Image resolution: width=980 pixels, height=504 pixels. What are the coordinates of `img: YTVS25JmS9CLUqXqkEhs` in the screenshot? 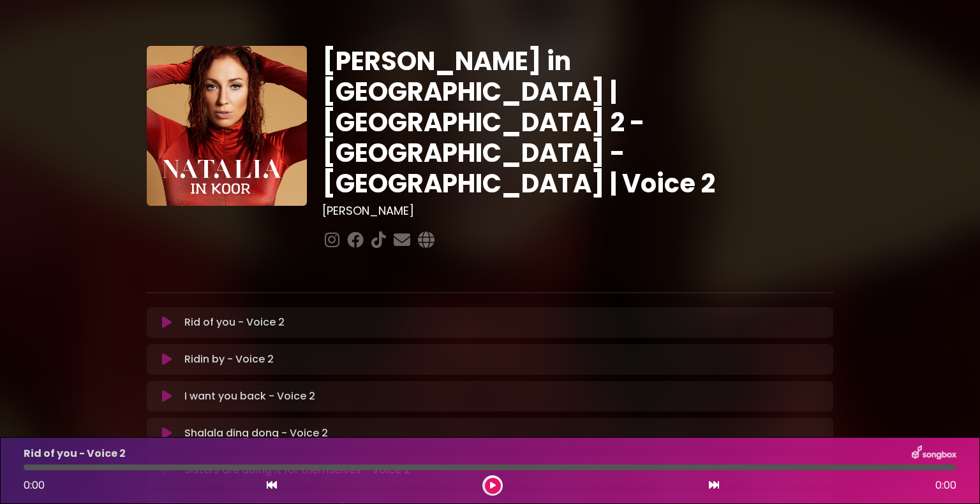 It's located at (227, 126).